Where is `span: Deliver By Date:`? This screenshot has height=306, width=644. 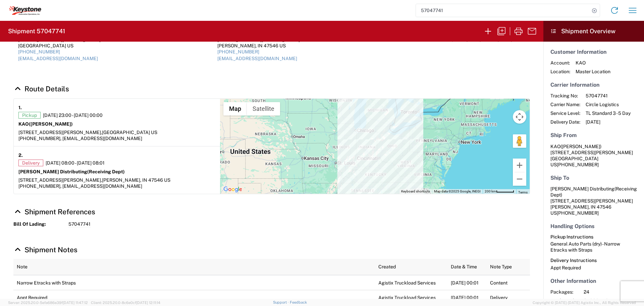
span: Deliver By Date: is located at coordinates (449, 39).